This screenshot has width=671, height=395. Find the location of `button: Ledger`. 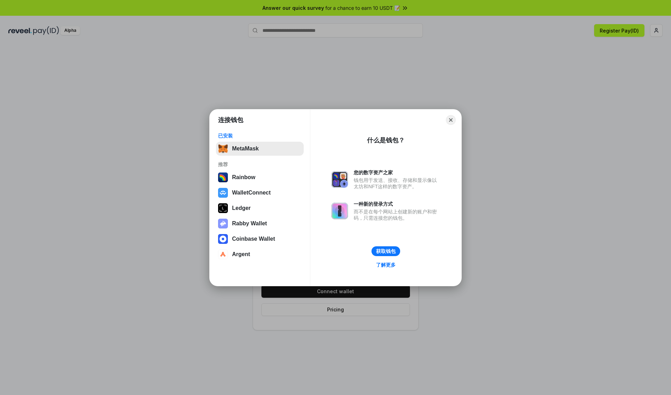

button: Ledger is located at coordinates (260, 208).